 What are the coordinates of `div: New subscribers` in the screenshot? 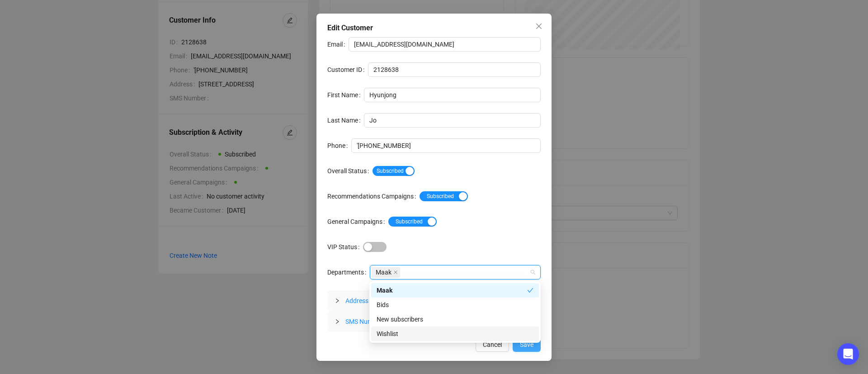 It's located at (455, 320).